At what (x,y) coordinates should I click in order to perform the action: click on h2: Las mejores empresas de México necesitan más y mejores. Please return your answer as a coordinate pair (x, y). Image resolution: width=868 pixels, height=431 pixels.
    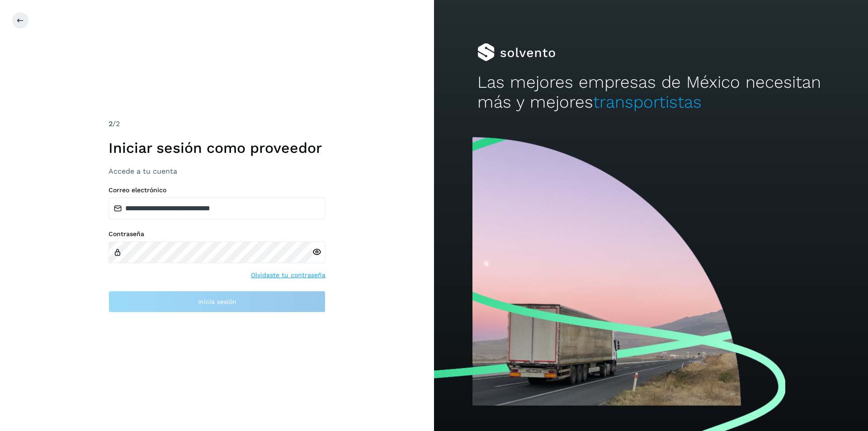
    Looking at the image, I should click on (651, 92).